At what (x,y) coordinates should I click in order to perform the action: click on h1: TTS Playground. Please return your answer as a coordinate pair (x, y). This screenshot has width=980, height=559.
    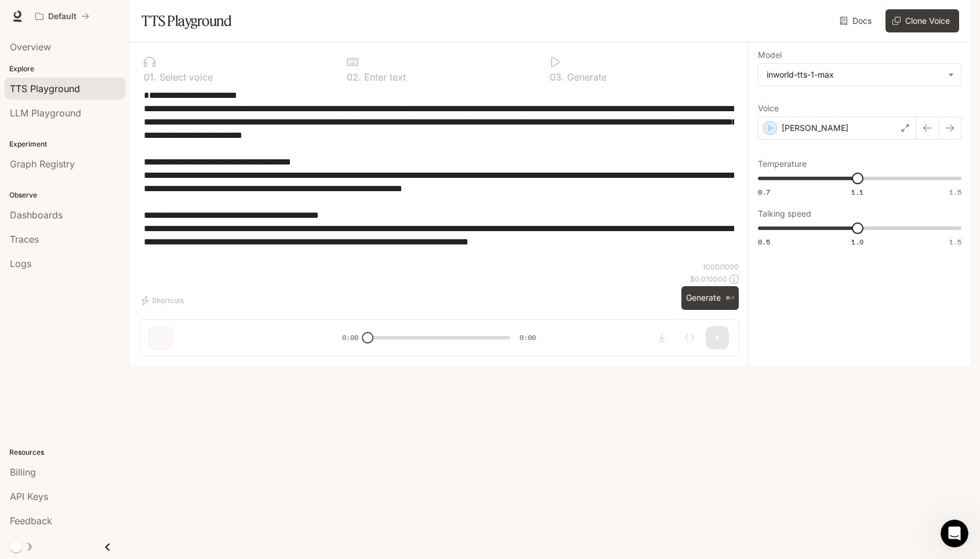
    Looking at the image, I should click on (186, 21).